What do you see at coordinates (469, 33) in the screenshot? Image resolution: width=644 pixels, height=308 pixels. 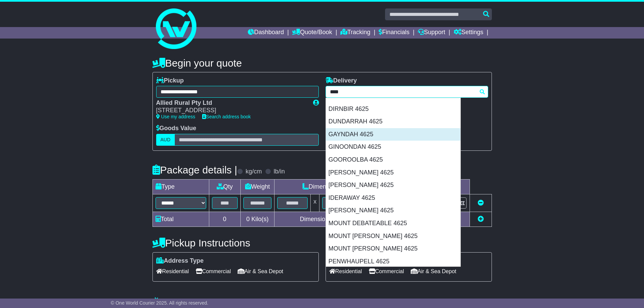 I see `a: Settings` at bounding box center [469, 33].